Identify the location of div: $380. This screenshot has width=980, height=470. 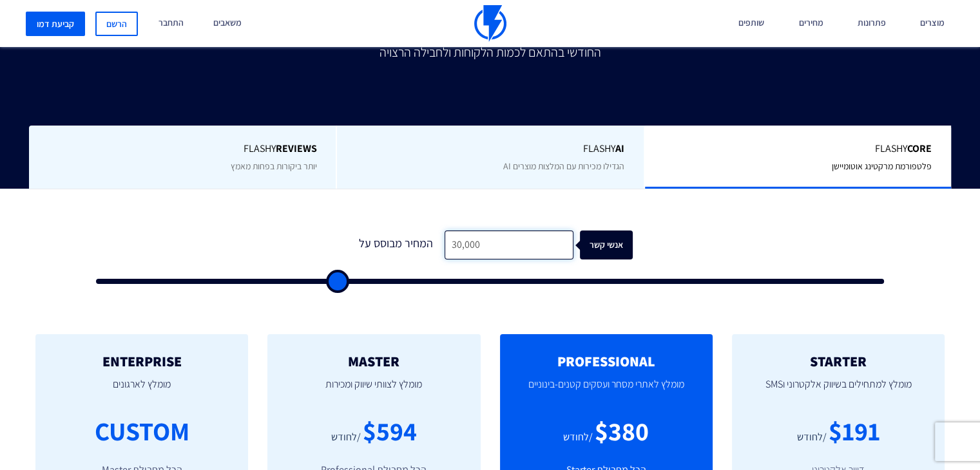
(622, 431).